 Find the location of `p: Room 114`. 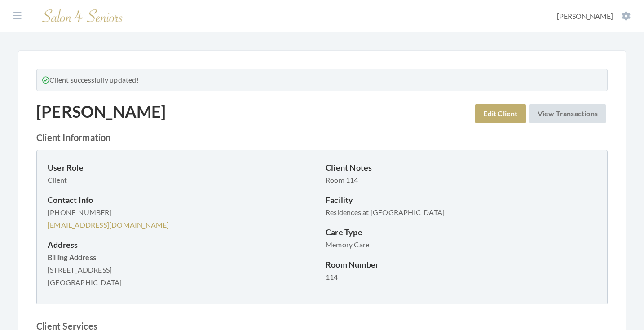

p: Room 114 is located at coordinates (461, 180).